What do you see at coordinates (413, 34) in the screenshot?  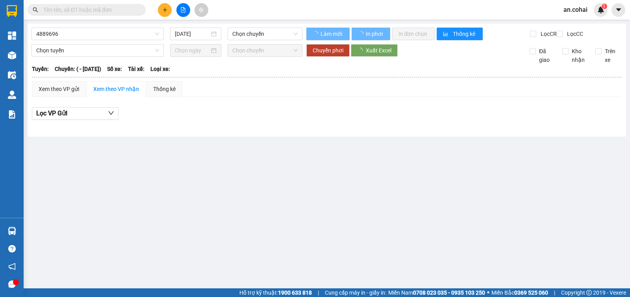 I see `button: In đơn chọn` at bounding box center [413, 34].